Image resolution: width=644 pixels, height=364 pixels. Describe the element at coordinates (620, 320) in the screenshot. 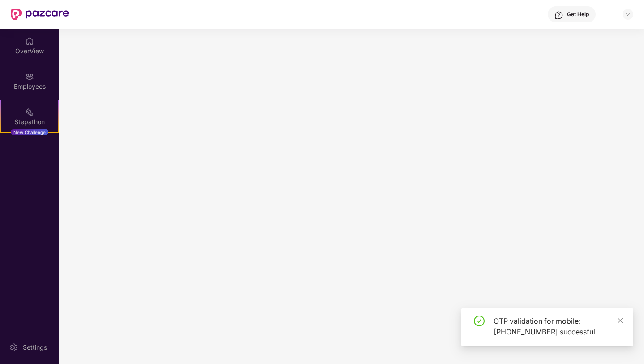

I see `span: close` at that location.